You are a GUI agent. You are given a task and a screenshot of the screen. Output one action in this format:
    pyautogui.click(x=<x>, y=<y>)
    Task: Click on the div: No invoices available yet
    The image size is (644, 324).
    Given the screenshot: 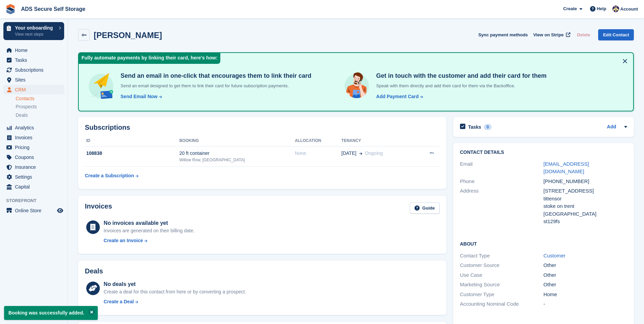 What is the action you would take?
    pyautogui.click(x=149, y=223)
    